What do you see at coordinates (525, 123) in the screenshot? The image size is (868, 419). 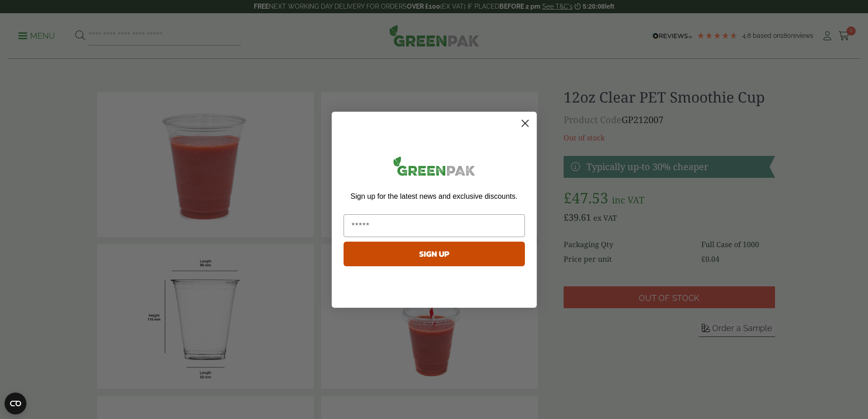 I see `button: Close dialog` at bounding box center [525, 123].